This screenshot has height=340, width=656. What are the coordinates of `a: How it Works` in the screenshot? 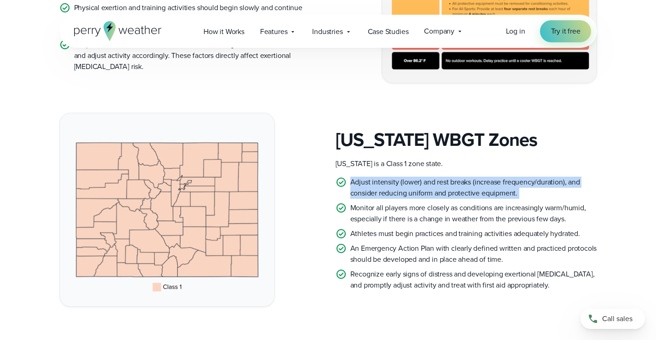 It's located at (224, 31).